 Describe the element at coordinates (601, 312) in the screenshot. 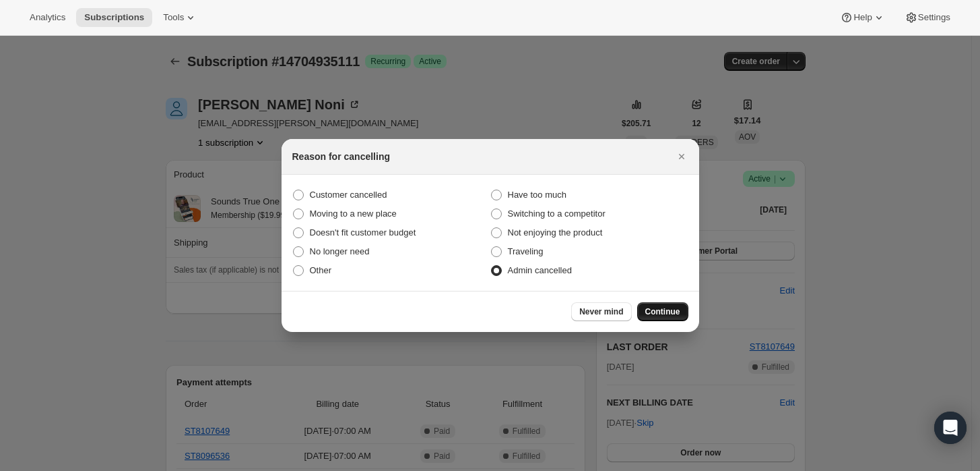

I see `button: Never mind` at that location.